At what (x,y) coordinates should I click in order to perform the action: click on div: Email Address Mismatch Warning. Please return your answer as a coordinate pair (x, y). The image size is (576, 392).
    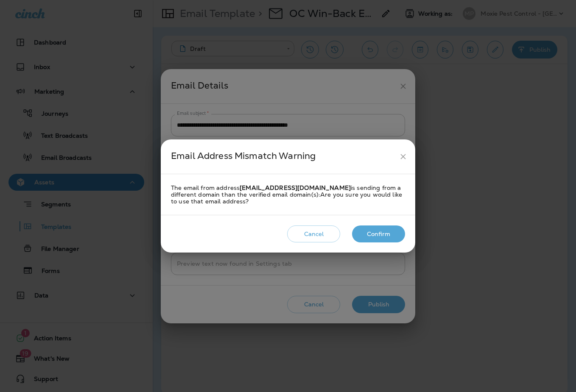
    Looking at the image, I should click on (283, 157).